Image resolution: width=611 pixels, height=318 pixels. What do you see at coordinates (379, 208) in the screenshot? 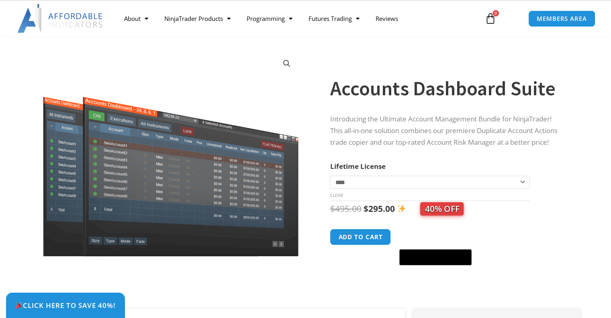
I see `bdi: 295.00` at bounding box center [379, 208].